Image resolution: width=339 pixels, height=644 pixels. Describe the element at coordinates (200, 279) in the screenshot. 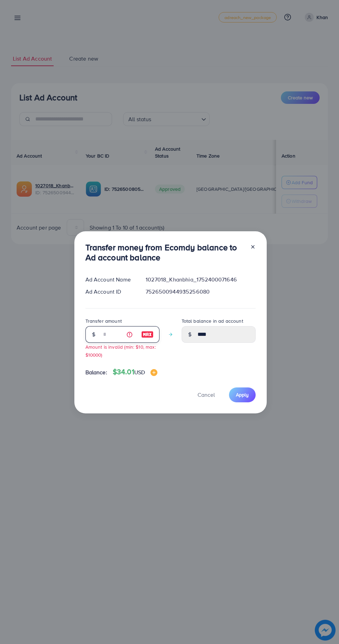

I see `div: 1027018_Khanbhia_1752400071646` at that location.